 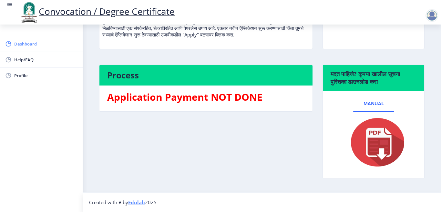 I want to click on a: Manual, so click(x=374, y=104).